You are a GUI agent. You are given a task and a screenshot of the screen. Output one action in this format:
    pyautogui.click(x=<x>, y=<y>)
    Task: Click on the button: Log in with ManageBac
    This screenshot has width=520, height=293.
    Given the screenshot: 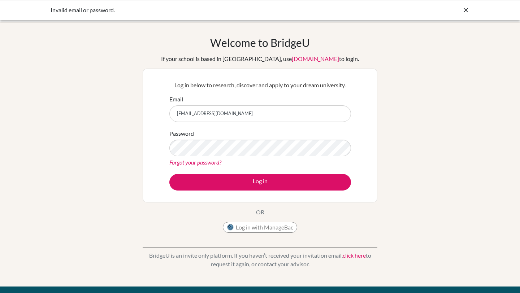 What is the action you would take?
    pyautogui.click(x=260, y=228)
    